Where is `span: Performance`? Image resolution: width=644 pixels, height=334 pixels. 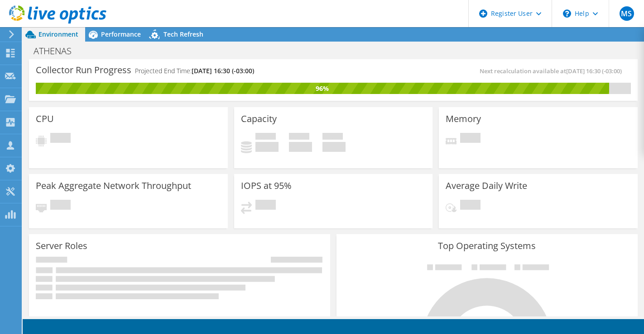 span: Performance is located at coordinates (121, 34).